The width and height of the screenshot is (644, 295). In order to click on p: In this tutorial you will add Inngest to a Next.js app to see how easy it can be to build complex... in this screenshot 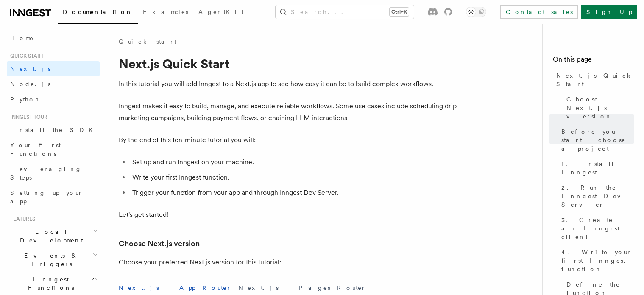, I will do `click(288, 84)`.